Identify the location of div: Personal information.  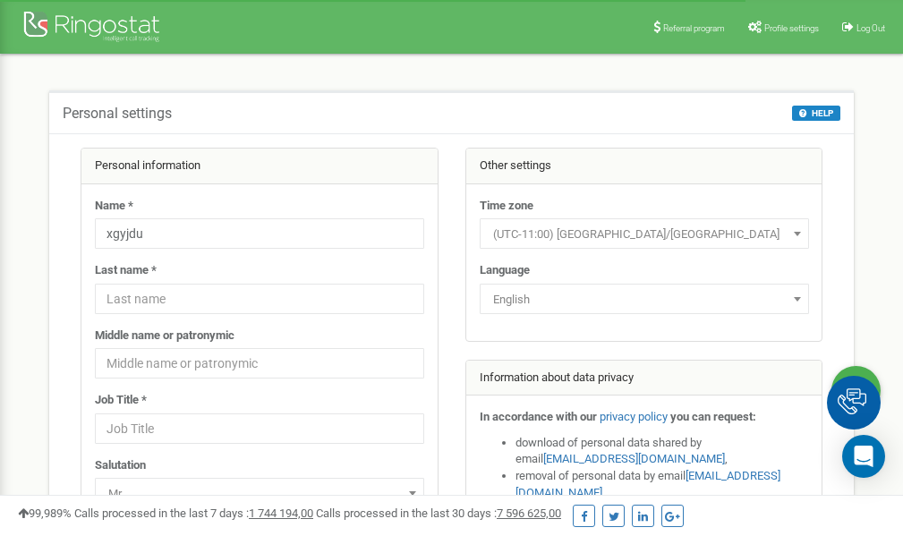
(260, 167).